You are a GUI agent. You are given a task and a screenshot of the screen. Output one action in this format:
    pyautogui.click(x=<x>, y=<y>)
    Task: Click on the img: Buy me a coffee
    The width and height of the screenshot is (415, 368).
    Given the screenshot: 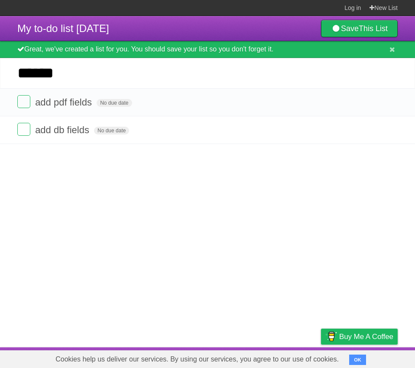 What is the action you would take?
    pyautogui.click(x=331, y=337)
    